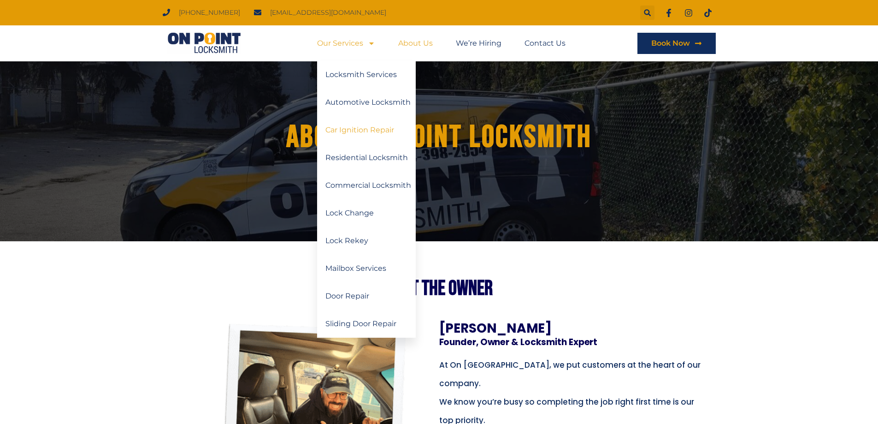  Describe the element at coordinates (346, 43) in the screenshot. I see `a: Our Services` at that location.